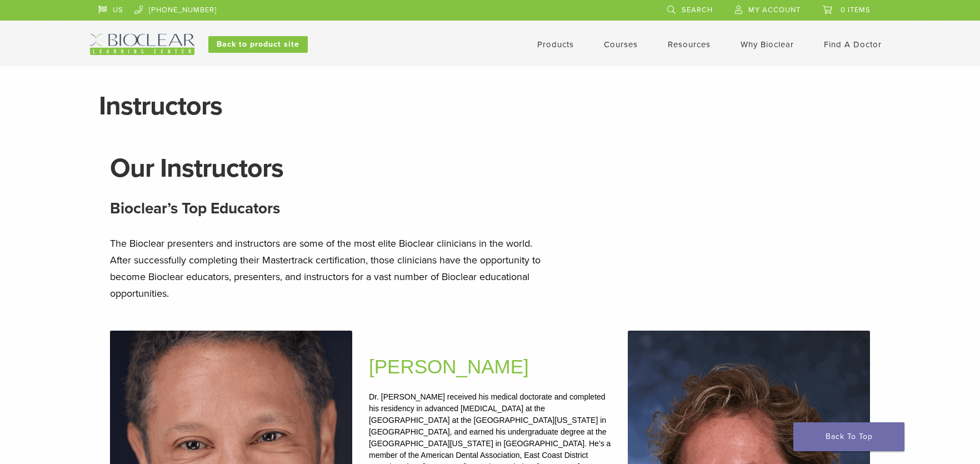 The height and width of the screenshot is (464, 980). What do you see at coordinates (689, 44) in the screenshot?
I see `a: Resources` at bounding box center [689, 44].